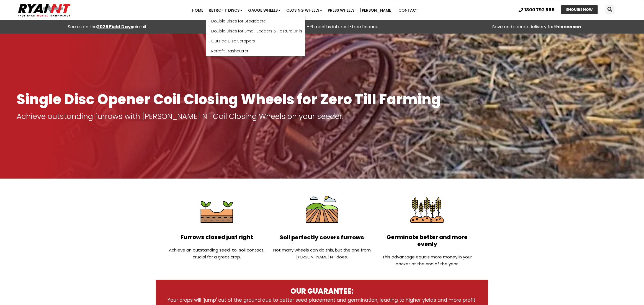 The width and height of the screenshot is (644, 305). I want to click on img: Soil tilthed perfectly over furrows, so click(322, 211).